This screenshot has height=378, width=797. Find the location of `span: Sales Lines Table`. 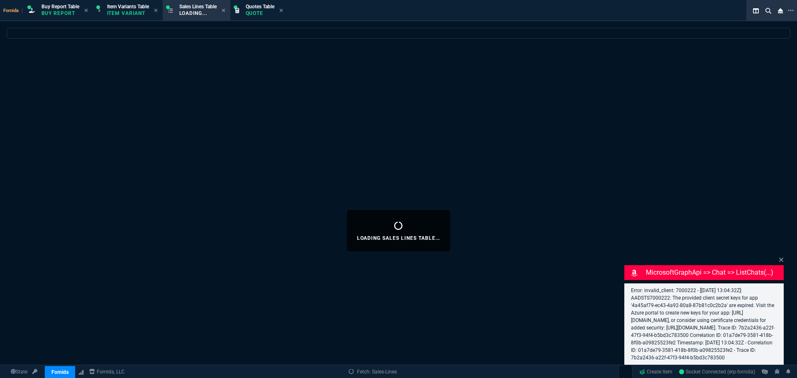

span: Sales Lines Table is located at coordinates (198, 7).